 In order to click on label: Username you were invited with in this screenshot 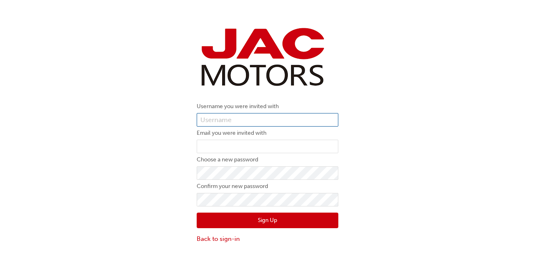, I will do `click(267, 107)`.